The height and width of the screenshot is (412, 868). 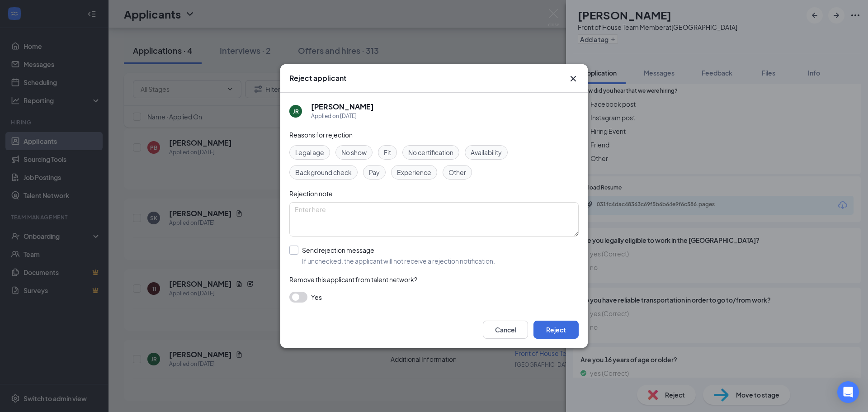 What do you see at coordinates (556, 330) in the screenshot?
I see `button: Reject` at bounding box center [556, 330].